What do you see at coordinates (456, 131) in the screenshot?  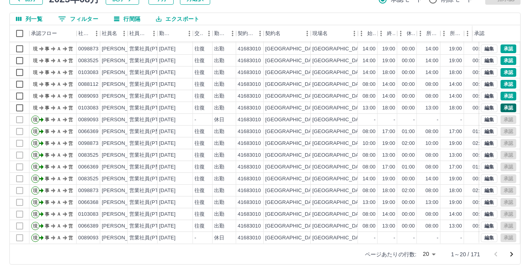 I see `div: 17:00` at bounding box center [456, 131].